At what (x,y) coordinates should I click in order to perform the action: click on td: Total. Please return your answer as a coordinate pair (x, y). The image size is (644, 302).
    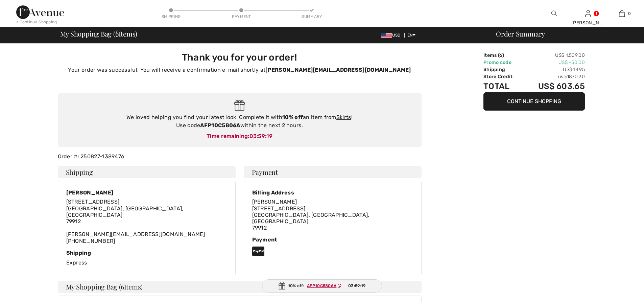
    Looking at the image, I should click on (503, 86).